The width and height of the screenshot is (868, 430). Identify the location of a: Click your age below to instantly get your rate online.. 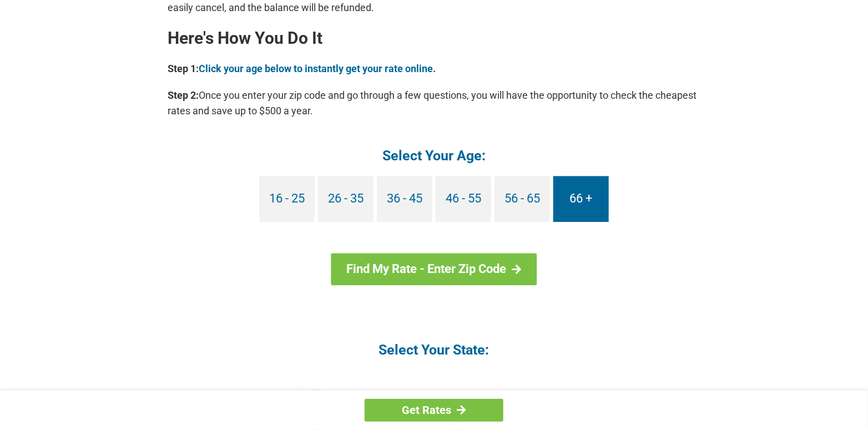
(317, 68).